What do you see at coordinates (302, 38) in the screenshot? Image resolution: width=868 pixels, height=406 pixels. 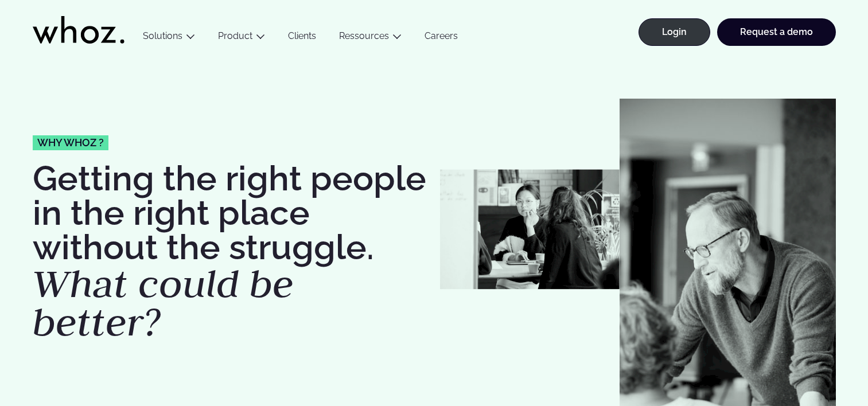 I see `a: Clients` at bounding box center [302, 38].